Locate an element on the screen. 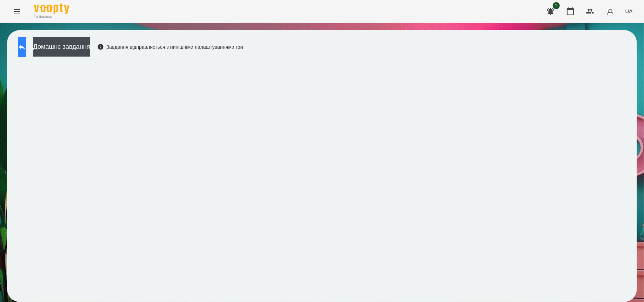 This screenshot has width=644, height=302. img: avatar_s.png is located at coordinates (611, 11).